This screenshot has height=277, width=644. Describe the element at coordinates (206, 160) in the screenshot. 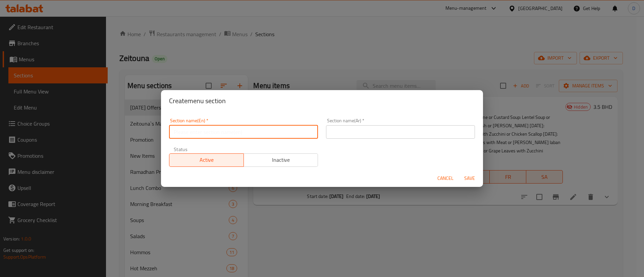

I see `span: Active` at that location.